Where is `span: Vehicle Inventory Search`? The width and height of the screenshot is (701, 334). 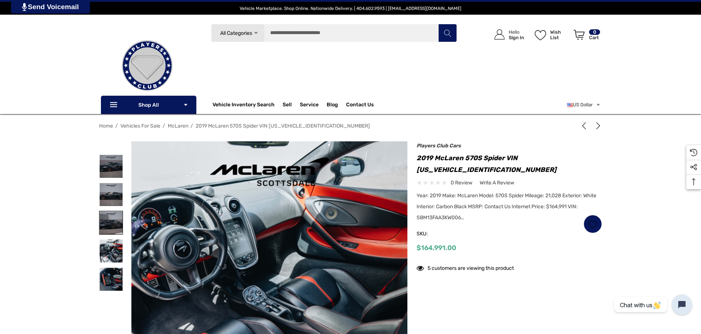
span: Vehicle Inventory Search is located at coordinates (243, 106).